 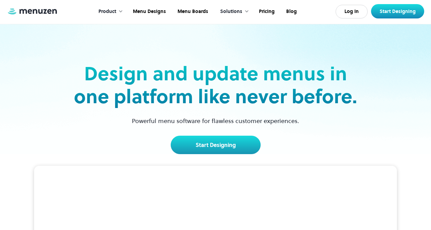 What do you see at coordinates (216, 85) in the screenshot?
I see `h2: Design and update menus in one platform like never before.` at bounding box center [216, 85].